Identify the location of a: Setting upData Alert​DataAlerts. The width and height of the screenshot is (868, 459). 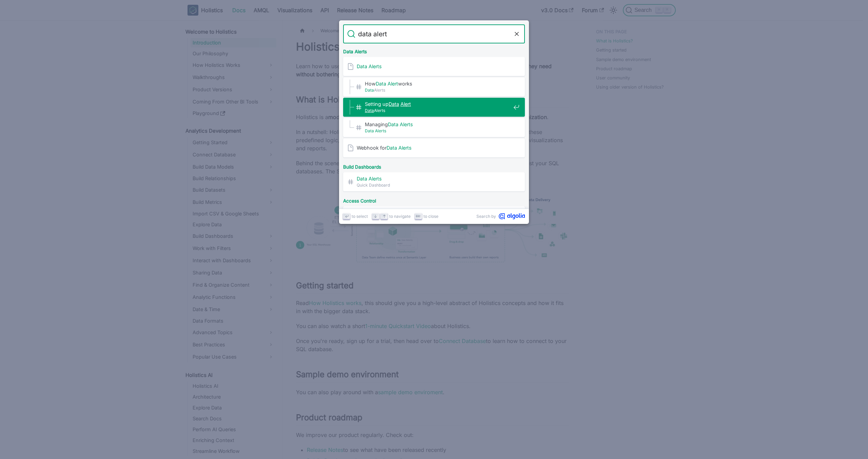
(434, 107).